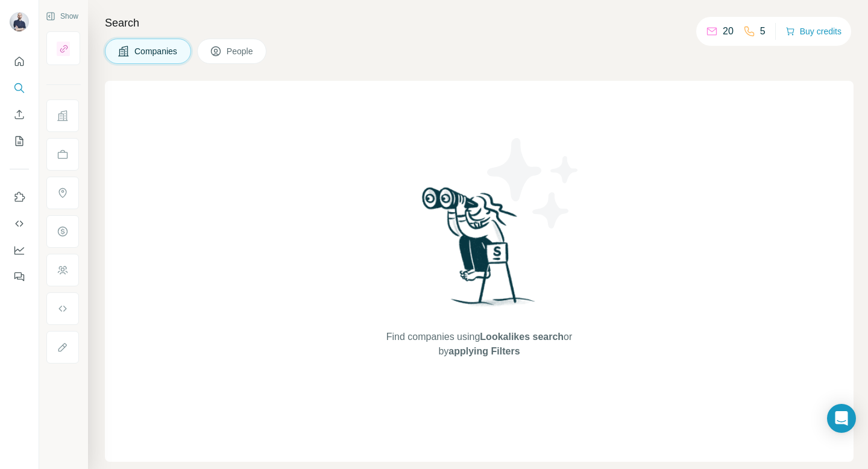 Image resolution: width=868 pixels, height=469 pixels. What do you see at coordinates (19, 197) in the screenshot?
I see `button: Use Surfe on LinkedIn` at bounding box center [19, 197].